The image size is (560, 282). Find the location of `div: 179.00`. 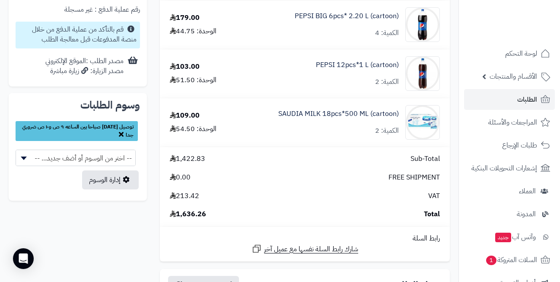

div: 179.00 is located at coordinates (184, 18).